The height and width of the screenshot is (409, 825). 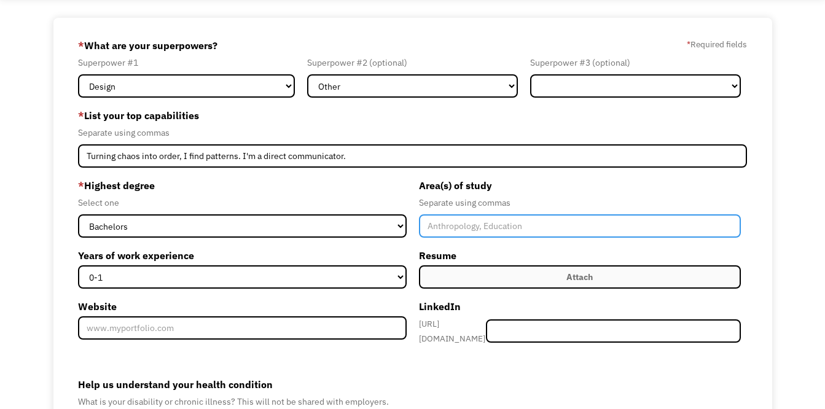 I want to click on label: Resume, so click(x=580, y=255).